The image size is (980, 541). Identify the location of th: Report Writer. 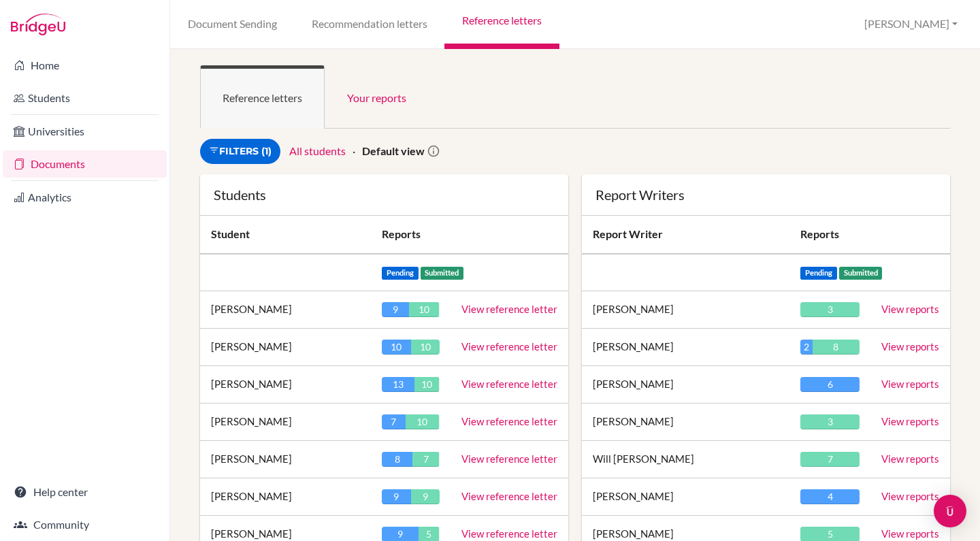
(686, 235).